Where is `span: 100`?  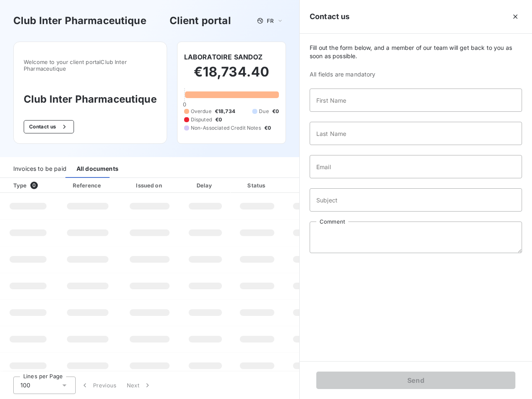
span: 100 is located at coordinates (25, 385).